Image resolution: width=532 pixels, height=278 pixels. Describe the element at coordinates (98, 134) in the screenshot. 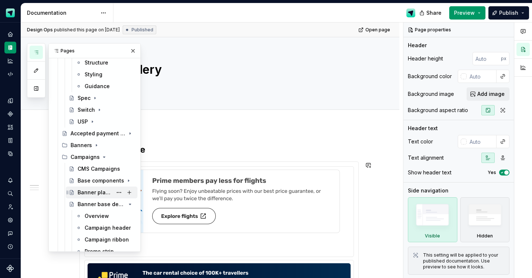

I see `a: Accepted payment types` at that location.